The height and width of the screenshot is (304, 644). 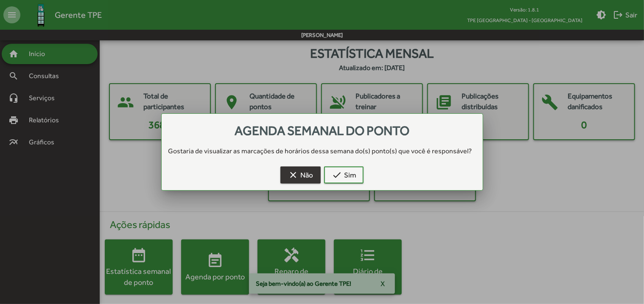 What do you see at coordinates (337, 175) in the screenshot?
I see `mat-icon: check` at bounding box center [337, 175].